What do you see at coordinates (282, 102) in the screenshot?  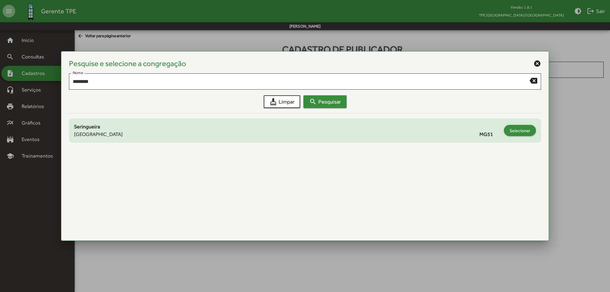 I see `span: Limpar` at bounding box center [282, 102].